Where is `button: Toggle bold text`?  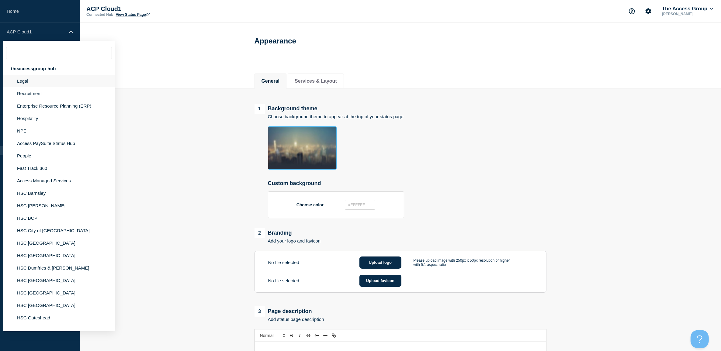 button: Toggle bold text is located at coordinates (291, 336).